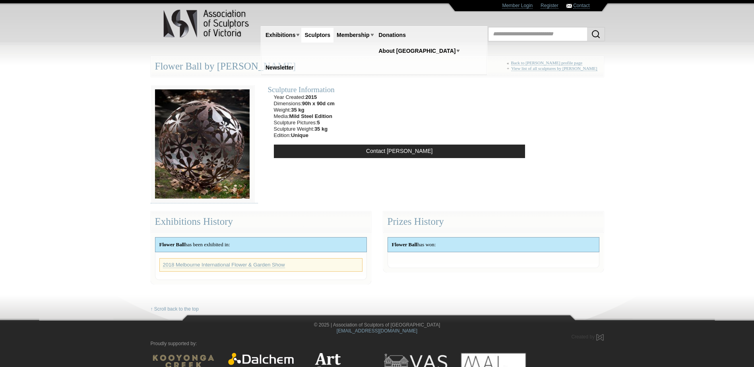  Describe the element at coordinates (493, 245) in the screenshot. I see `div: has won:` at that location.